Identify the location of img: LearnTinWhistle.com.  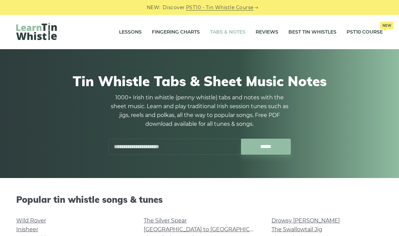
(37, 31).